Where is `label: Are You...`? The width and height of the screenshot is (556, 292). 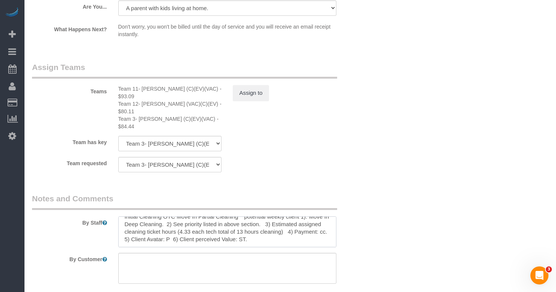
label: Are You... is located at coordinates (69, 5).